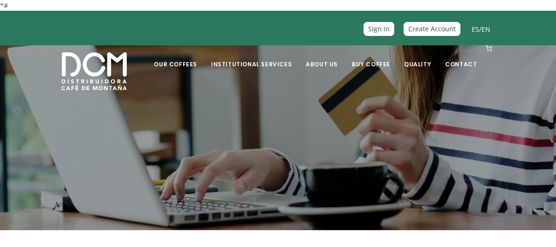 The height and width of the screenshot is (247, 556). I want to click on a: Quality, so click(418, 57).